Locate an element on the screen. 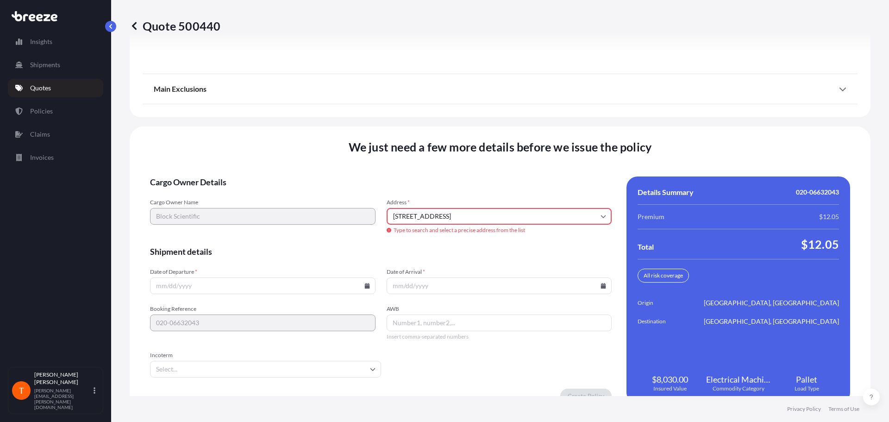  input: Number1, number2,... is located at coordinates (499, 323).